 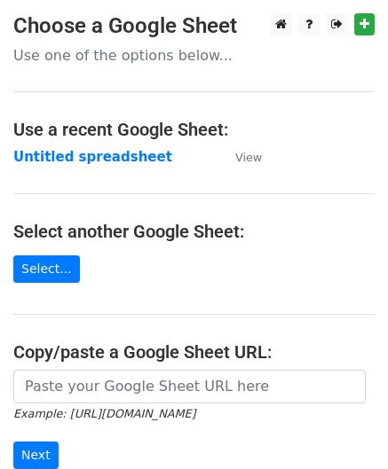 What do you see at coordinates (193, 26) in the screenshot?
I see `h3: Choose a Google Sheet` at bounding box center [193, 26].